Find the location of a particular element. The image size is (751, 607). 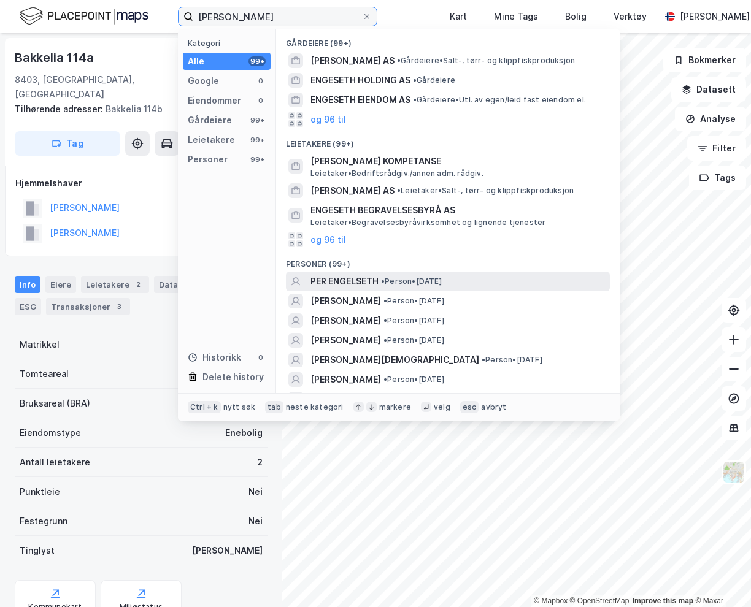

button: Datasett is located at coordinates (709, 90).